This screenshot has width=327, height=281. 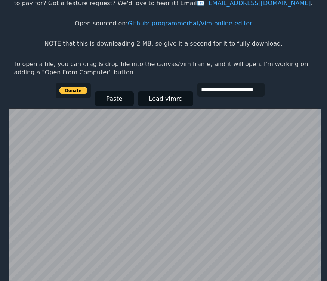 I want to click on button: Load vimrc, so click(x=166, y=99).